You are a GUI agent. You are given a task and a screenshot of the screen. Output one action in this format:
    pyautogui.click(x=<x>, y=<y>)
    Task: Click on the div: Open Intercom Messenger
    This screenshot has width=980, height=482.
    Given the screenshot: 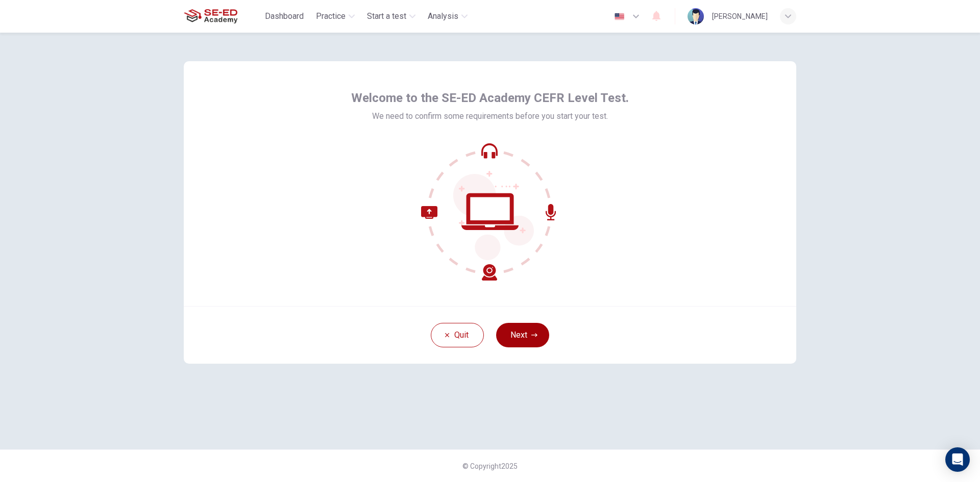 What is the action you would take?
    pyautogui.click(x=958, y=460)
    